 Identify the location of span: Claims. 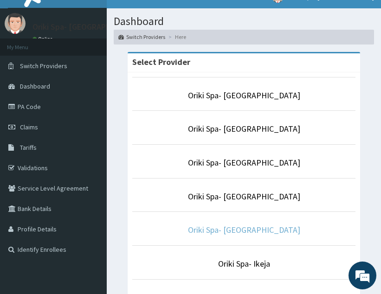
(29, 127).